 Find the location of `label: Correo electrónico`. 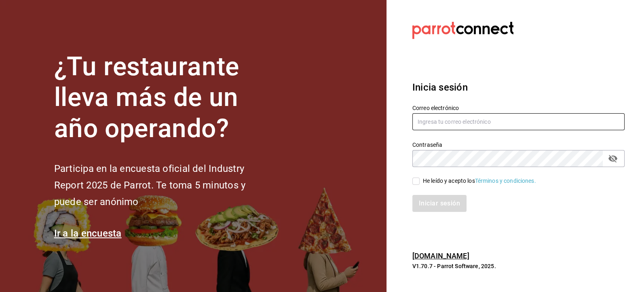

label: Correo electrónico is located at coordinates (518, 108).